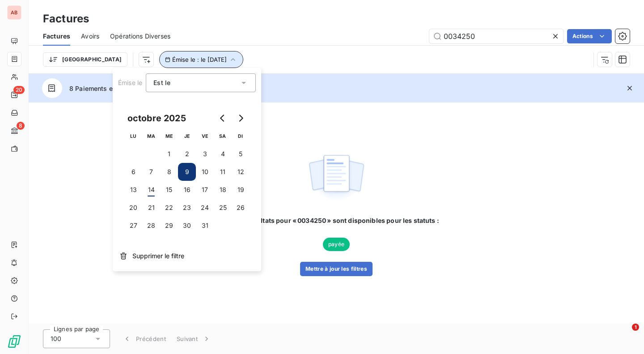  Describe the element at coordinates (337, 177) in the screenshot. I see `img: empty state` at that location.